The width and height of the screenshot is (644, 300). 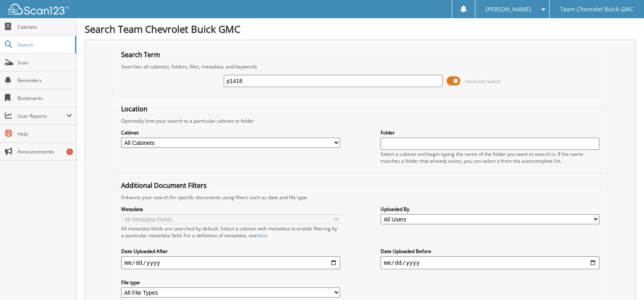 I want to click on legend: Search Term, so click(x=140, y=55).